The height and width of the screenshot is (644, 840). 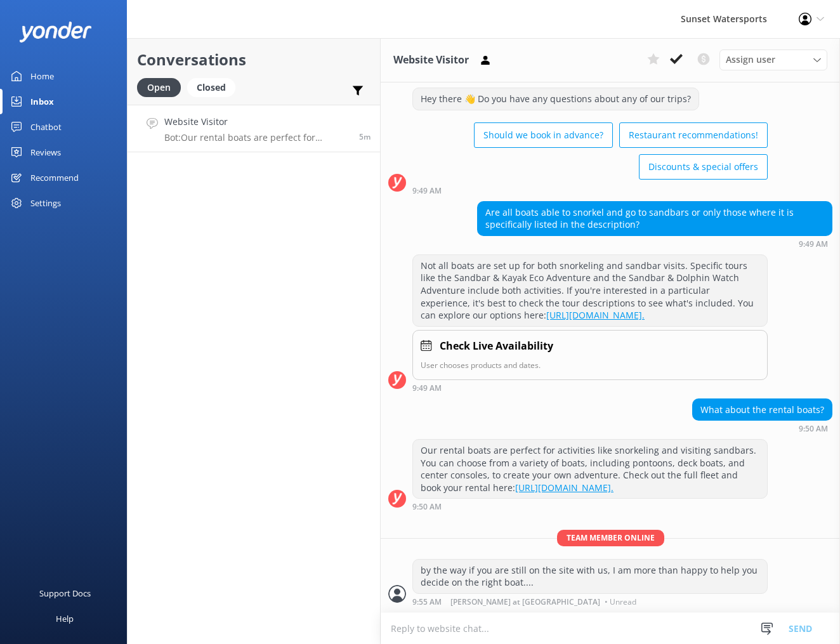 What do you see at coordinates (45, 152) in the screenshot?
I see `div: Reviews` at bounding box center [45, 152].